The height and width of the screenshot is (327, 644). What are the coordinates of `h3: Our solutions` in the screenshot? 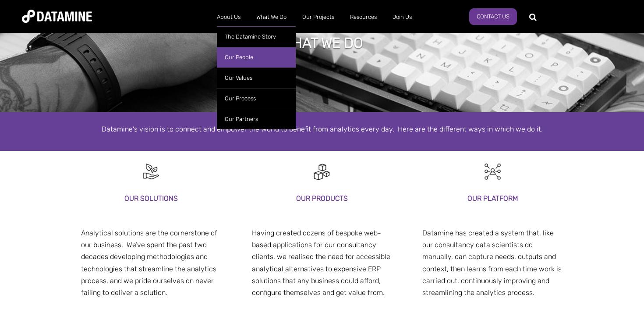 It's located at (151, 198).